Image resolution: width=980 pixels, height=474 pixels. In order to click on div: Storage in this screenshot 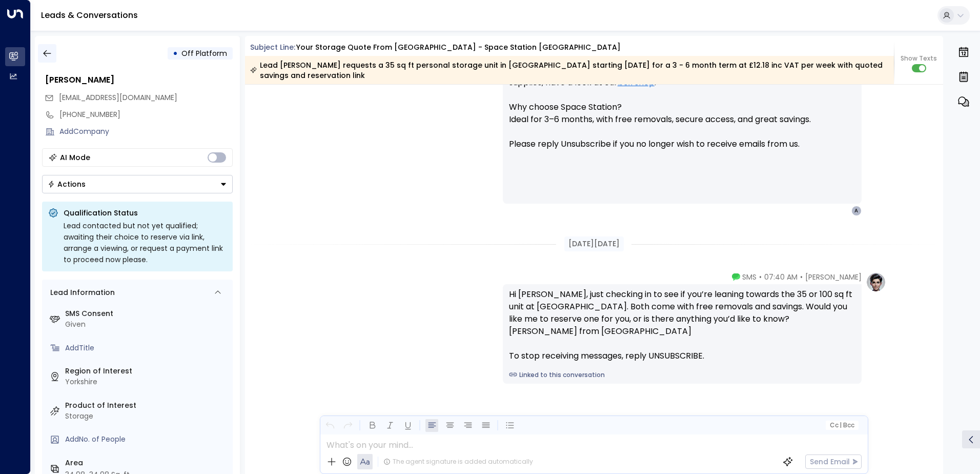, I will do `click(146, 416)`.